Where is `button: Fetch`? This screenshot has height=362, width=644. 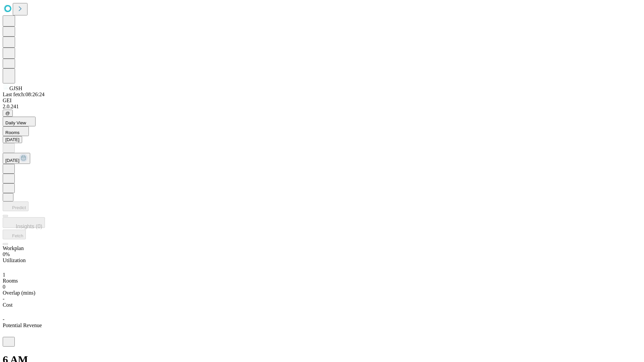 button: Fetch is located at coordinates (14, 234).